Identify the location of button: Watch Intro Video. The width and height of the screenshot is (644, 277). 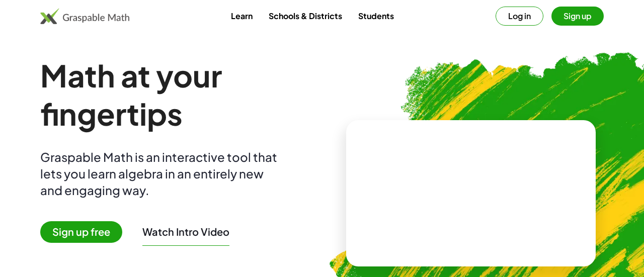
(186, 232).